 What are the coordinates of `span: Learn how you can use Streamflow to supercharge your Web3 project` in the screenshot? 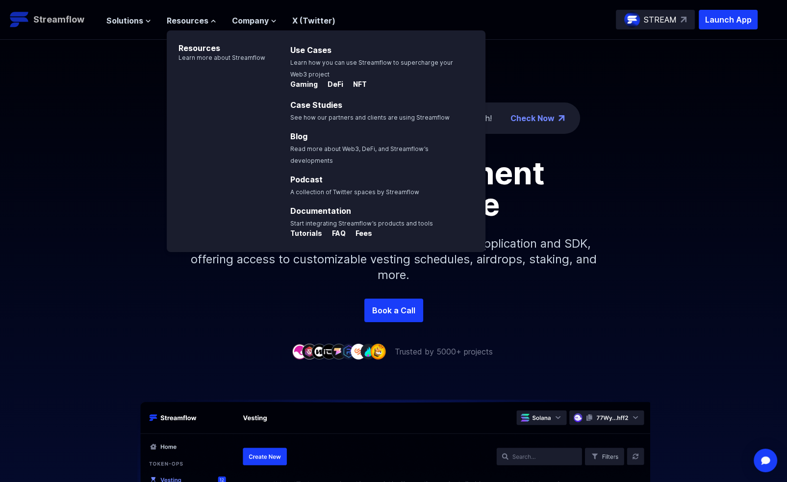 It's located at (372, 68).